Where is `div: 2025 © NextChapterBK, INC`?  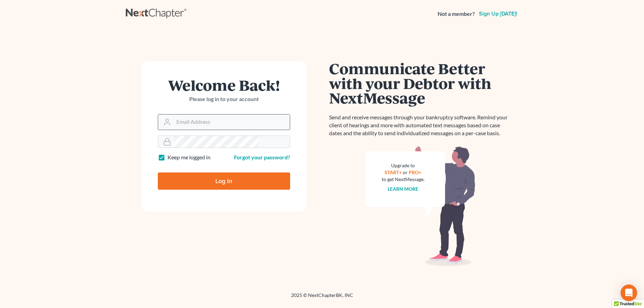
div: 2025 © NextChapterBK, INC is located at coordinates (322, 298).